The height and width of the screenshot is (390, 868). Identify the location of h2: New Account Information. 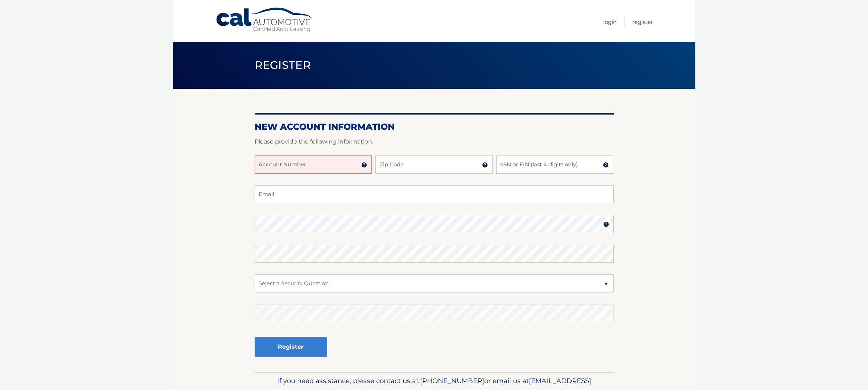
(434, 126).